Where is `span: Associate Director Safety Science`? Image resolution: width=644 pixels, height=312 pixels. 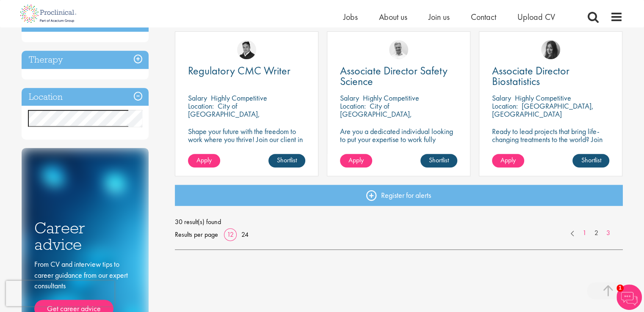
span: Associate Director Safety Science is located at coordinates (394, 76).